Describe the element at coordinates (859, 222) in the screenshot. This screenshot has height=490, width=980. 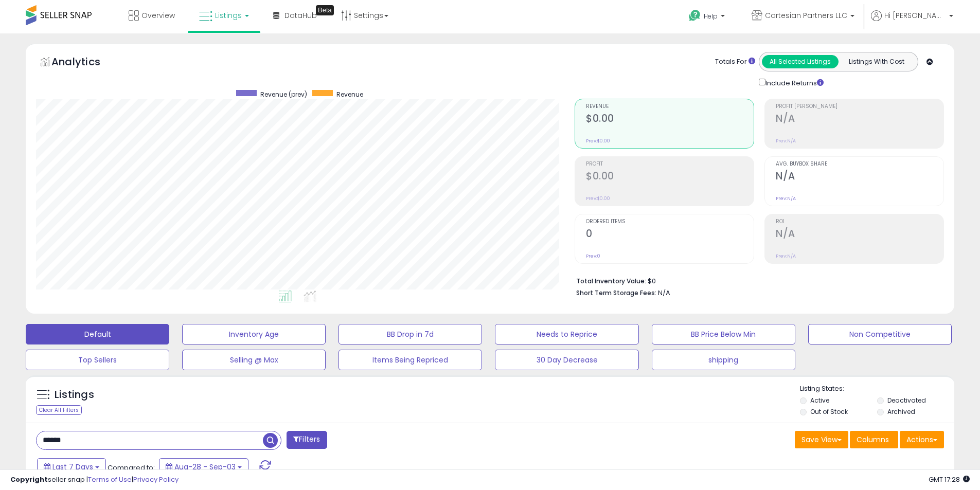
I see `span: ROI` at that location.